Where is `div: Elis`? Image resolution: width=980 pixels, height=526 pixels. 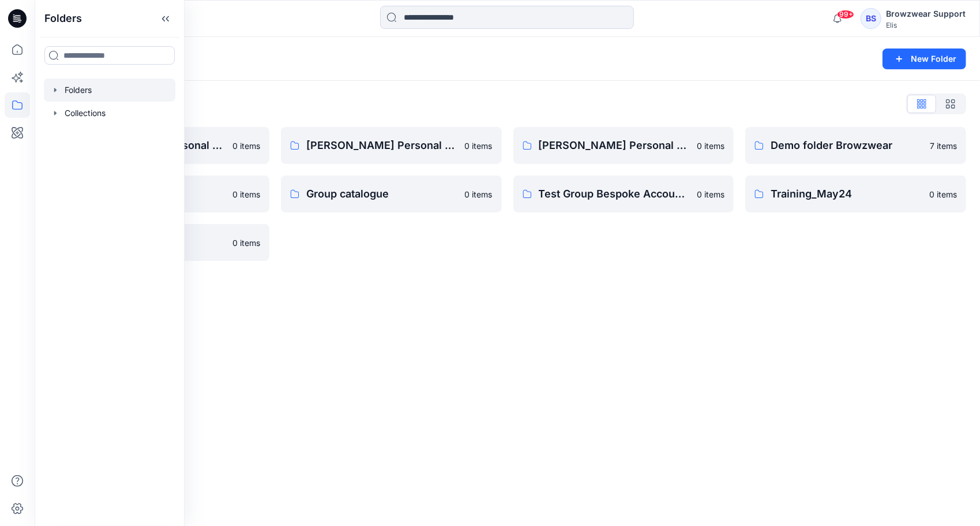
div: Elis is located at coordinates (926, 25).